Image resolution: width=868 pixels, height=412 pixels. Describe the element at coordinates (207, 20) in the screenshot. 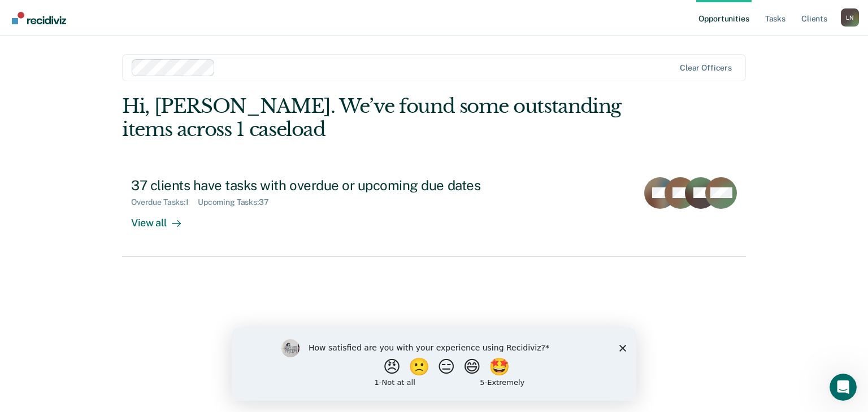

I see `div: How satisfied are you with your experience using Recidiviz?` at that location.